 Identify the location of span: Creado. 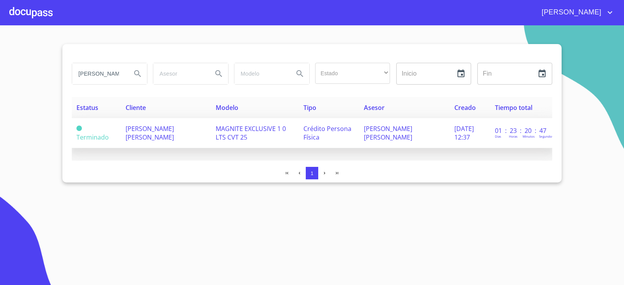
(465, 108).